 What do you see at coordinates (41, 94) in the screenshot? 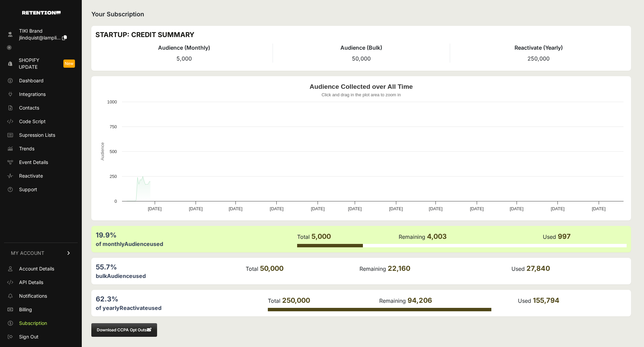
I see `a: Integrations` at bounding box center [41, 94].